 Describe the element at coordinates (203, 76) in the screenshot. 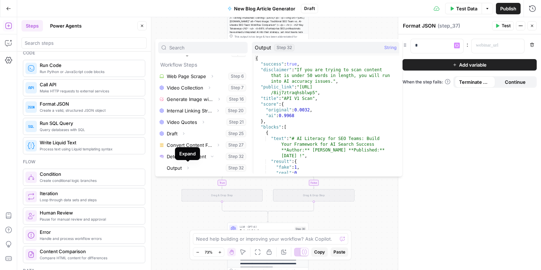

I see `button: Select variable Web Page Scrape` at that location.